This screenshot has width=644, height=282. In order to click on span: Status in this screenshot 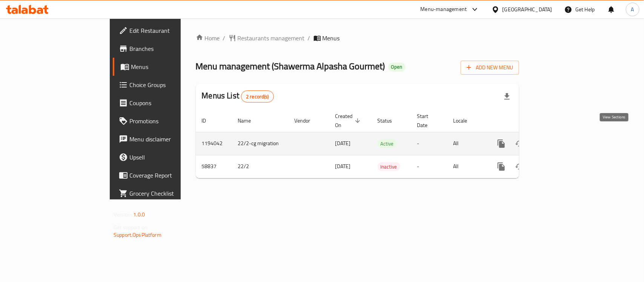, I will do `click(389, 121)`.